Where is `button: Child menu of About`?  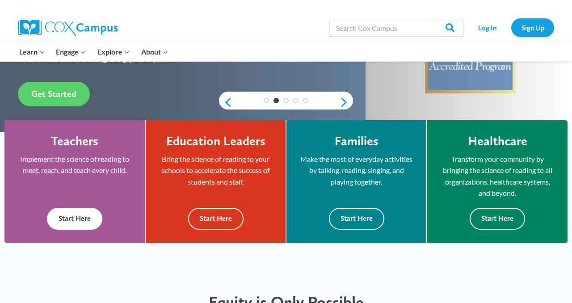 button: Child menu of About is located at coordinates (155, 52).